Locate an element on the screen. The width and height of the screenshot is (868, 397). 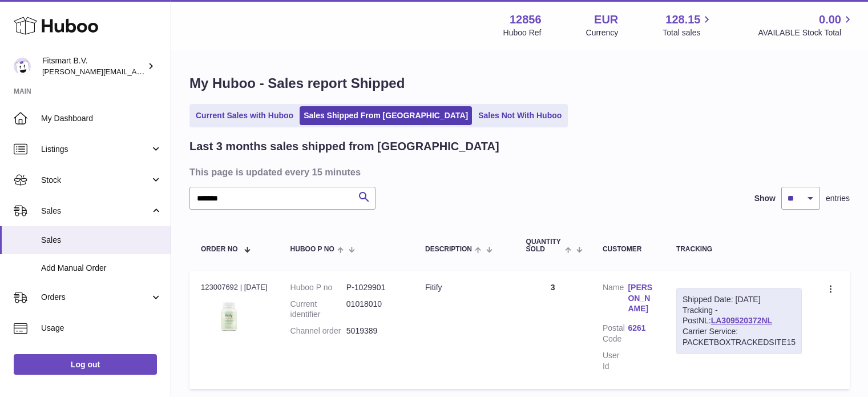
span: Listings is located at coordinates (95, 149).